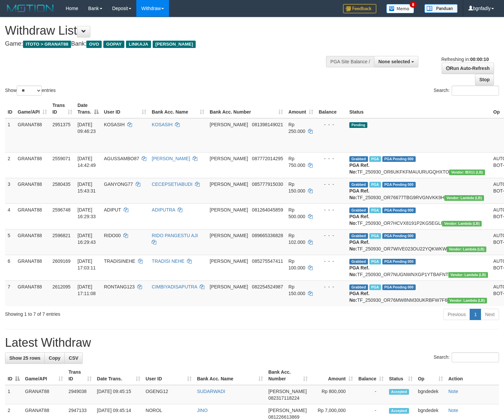  I want to click on span: Refreshing in:, so click(465, 59).